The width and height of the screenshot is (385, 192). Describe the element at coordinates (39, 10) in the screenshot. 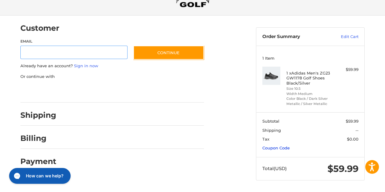

I see `h2: How can we help?` at that location.